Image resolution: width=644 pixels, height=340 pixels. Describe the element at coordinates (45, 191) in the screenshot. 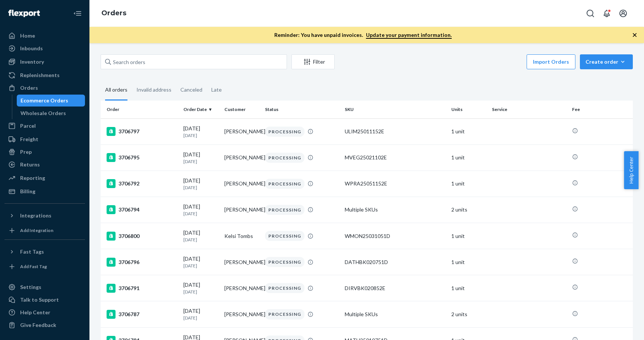

I see `a: Billing` at that location.